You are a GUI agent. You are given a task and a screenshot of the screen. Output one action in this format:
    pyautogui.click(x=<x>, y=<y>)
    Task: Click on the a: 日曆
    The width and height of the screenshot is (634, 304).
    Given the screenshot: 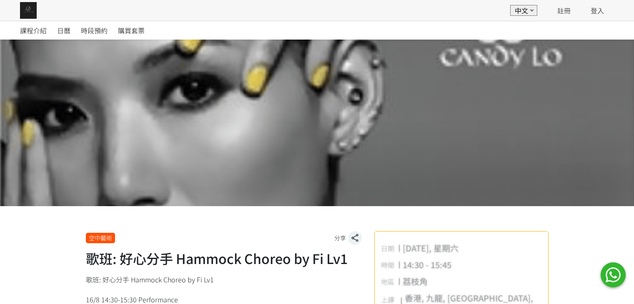 What is the action you would take?
    pyautogui.click(x=64, y=30)
    